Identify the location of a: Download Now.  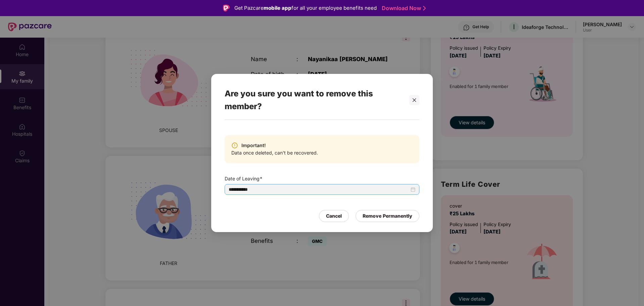
(402, 8).